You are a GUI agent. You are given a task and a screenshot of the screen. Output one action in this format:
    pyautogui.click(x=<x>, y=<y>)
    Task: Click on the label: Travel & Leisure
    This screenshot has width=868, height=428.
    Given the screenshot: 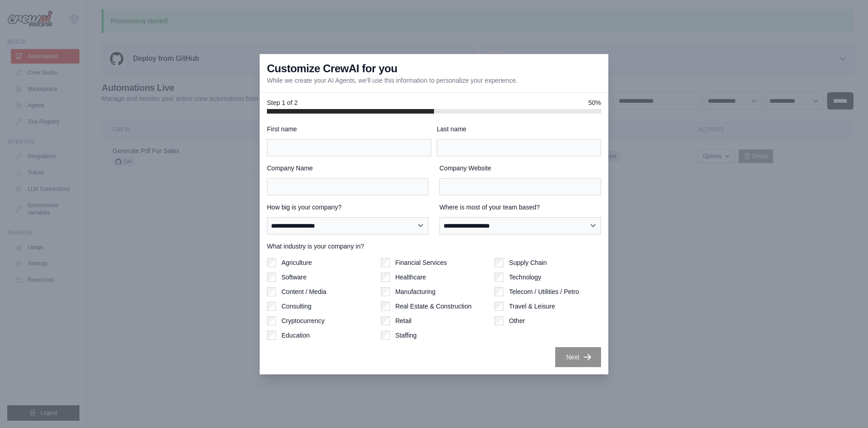 What is the action you would take?
    pyautogui.click(x=531, y=306)
    